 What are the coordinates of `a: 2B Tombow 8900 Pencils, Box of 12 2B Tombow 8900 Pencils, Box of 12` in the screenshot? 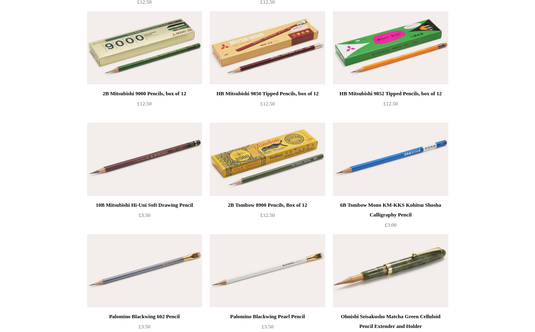 It's located at (267, 159).